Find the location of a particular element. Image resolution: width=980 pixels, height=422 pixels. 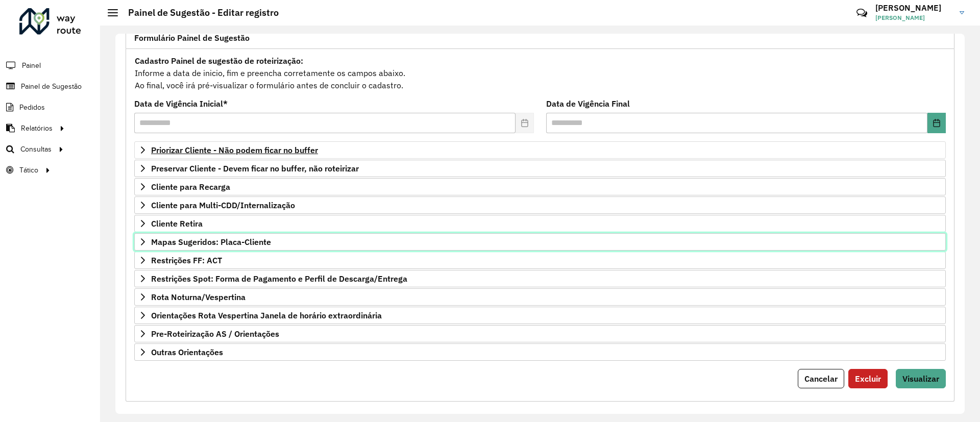

span: Cancelar is located at coordinates (821, 379).